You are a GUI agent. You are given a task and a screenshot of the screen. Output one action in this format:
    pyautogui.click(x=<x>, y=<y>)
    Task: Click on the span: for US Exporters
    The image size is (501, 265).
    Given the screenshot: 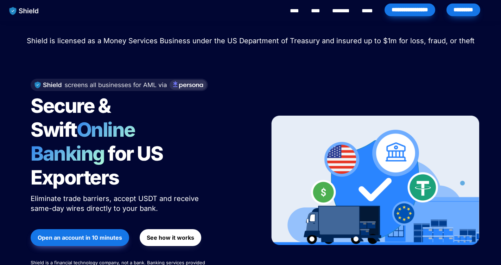 What is the action you would take?
    pyautogui.click(x=98, y=166)
    